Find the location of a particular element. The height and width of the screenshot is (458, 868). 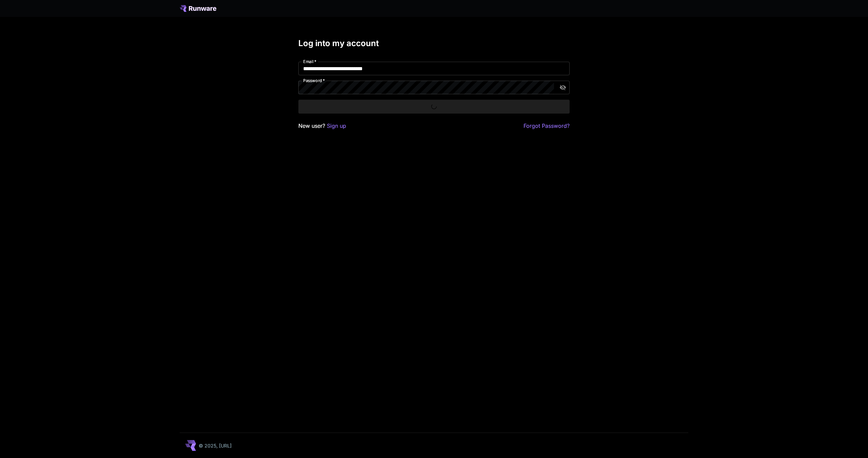

button: toggle password visibility is located at coordinates (563, 88).